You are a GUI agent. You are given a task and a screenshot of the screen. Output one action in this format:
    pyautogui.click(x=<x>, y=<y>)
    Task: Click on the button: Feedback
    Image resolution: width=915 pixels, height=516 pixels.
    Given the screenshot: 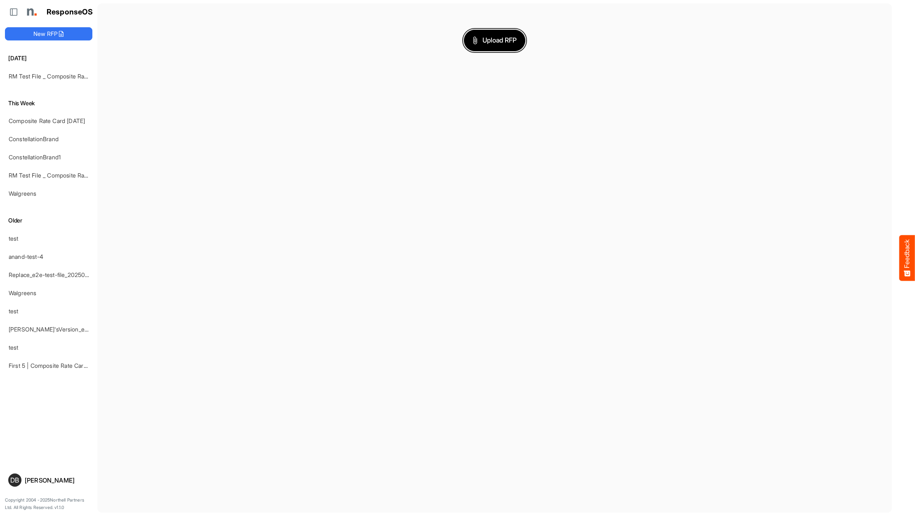 What is the action you would take?
    pyautogui.click(x=907, y=258)
    